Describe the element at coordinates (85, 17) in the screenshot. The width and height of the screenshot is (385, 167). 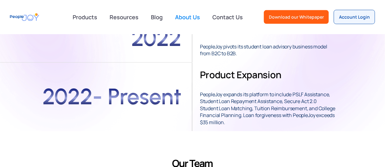
I see `div: Products` at that location.